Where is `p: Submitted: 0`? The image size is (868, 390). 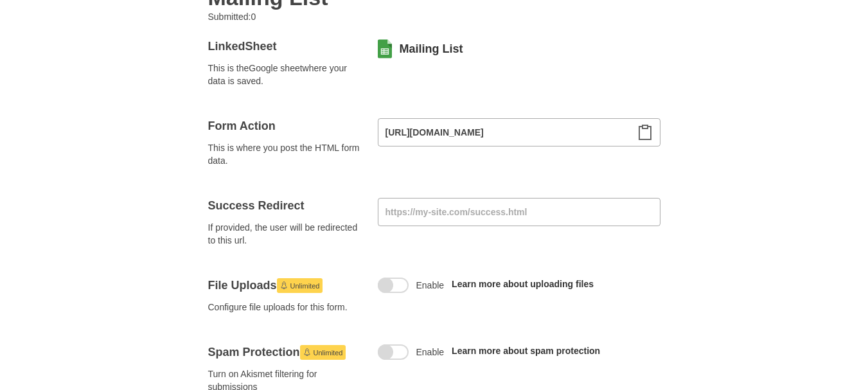 p: Submitted: 0 is located at coordinates (316, 17).